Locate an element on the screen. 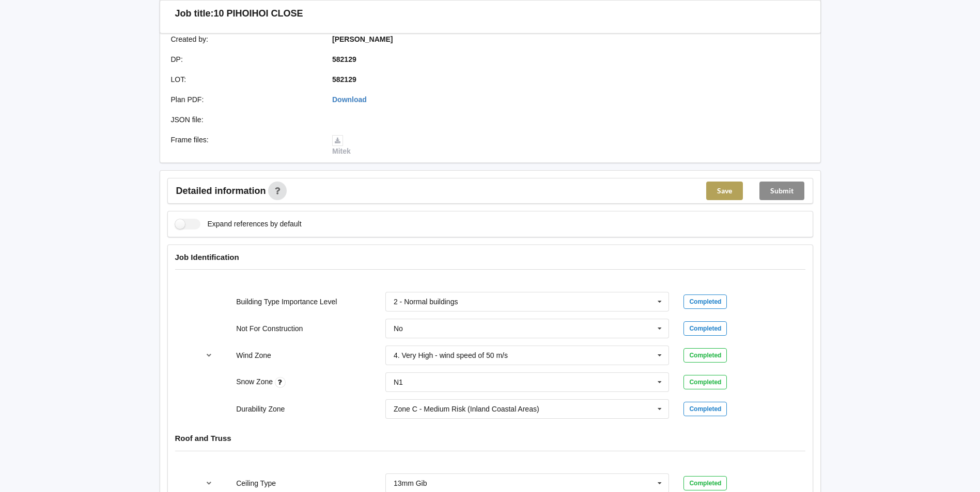 This screenshot has height=492, width=980. label: Wind Zone is located at coordinates (253, 356).